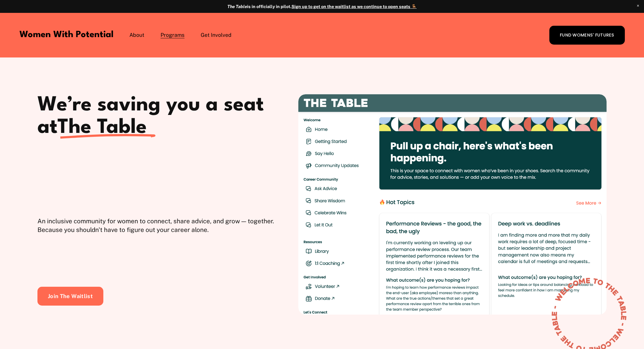  I want to click on span: The Table, so click(102, 128).